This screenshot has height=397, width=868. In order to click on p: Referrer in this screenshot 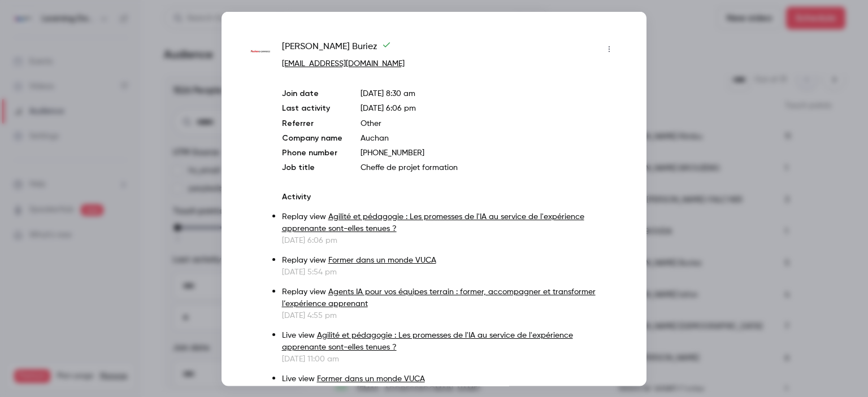, I will do `click(312, 123)`.